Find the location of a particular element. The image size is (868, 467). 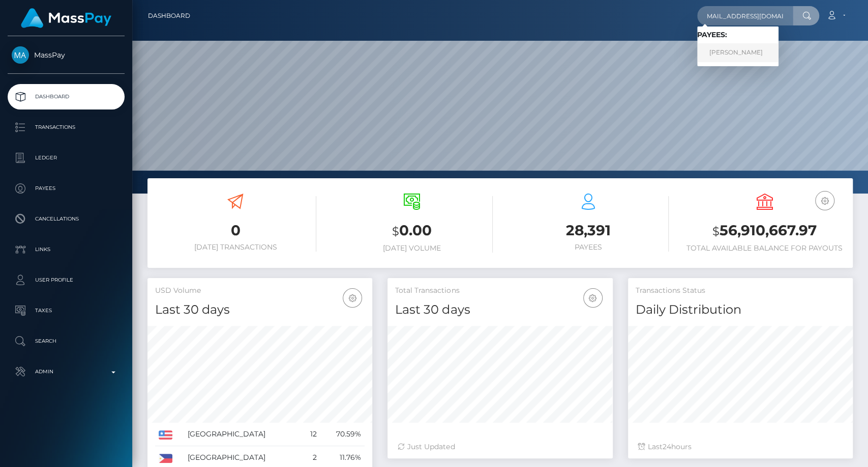

h3: 0.00 is located at coordinates (412, 230).